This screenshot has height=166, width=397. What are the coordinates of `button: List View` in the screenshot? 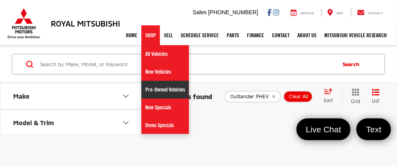 It's located at (376, 97).